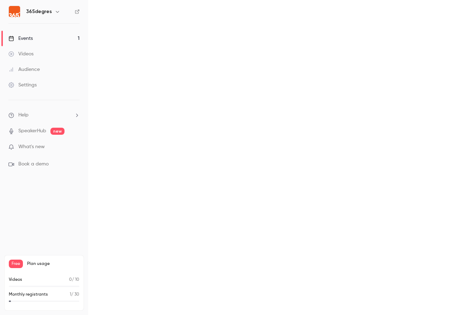  What do you see at coordinates (70, 294) in the screenshot?
I see `span: 1` at bounding box center [70, 294].